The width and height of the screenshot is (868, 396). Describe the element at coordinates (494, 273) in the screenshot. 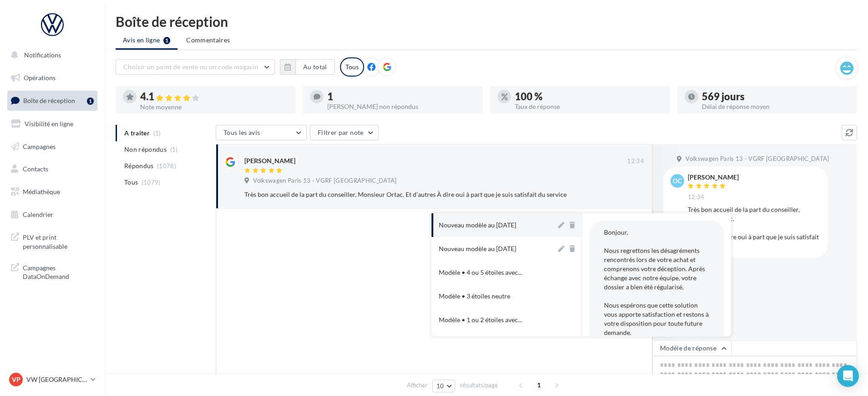

I see `button: Modèle • 4 ou 5 étoiles avec...` at that location.